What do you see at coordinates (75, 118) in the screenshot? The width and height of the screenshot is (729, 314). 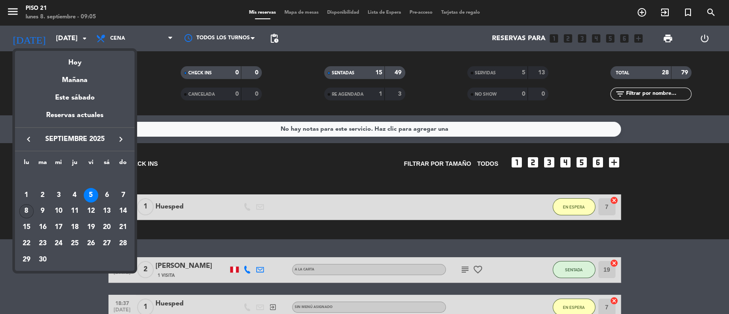 I see `div: Reservas actuales` at bounding box center [75, 118].